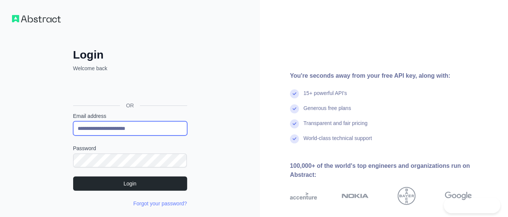  What do you see at coordinates (325, 97) in the screenshot?
I see `div: 15+ powerful API's` at bounding box center [325, 97].